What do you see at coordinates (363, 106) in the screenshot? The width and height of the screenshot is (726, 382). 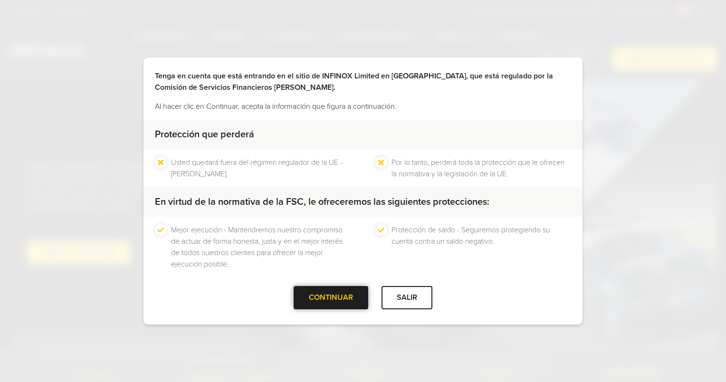 I see `p: Al hacer clic en Continuar, acepta la información que figura a continuación.` at bounding box center [363, 106].